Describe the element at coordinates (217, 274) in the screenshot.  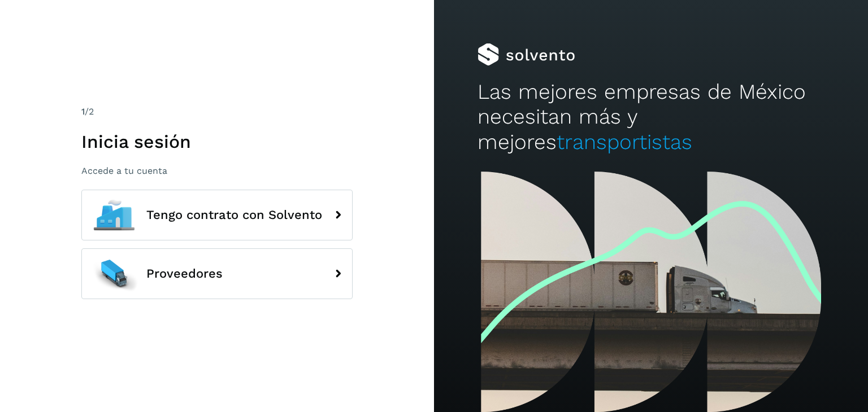
I see `button: Proveedores` at that location.